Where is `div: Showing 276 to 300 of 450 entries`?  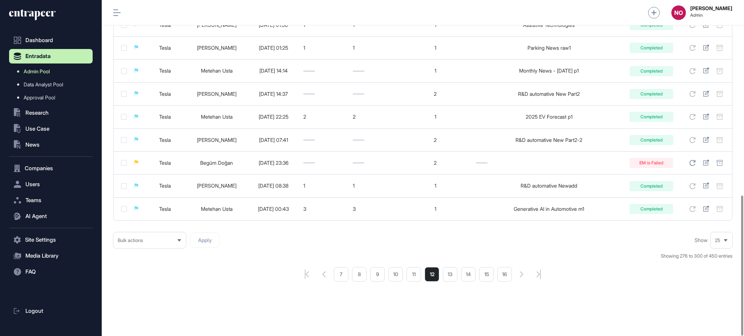 div: Showing 276 to 300 of 450 entries is located at coordinates (697, 257).